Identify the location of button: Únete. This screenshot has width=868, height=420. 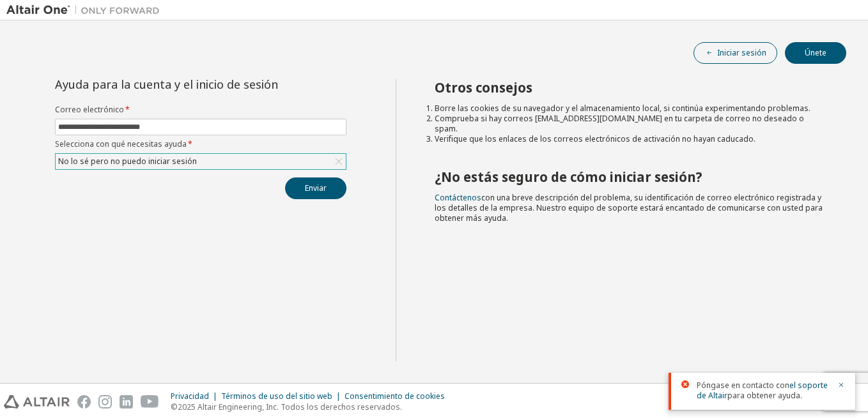
(816, 53).